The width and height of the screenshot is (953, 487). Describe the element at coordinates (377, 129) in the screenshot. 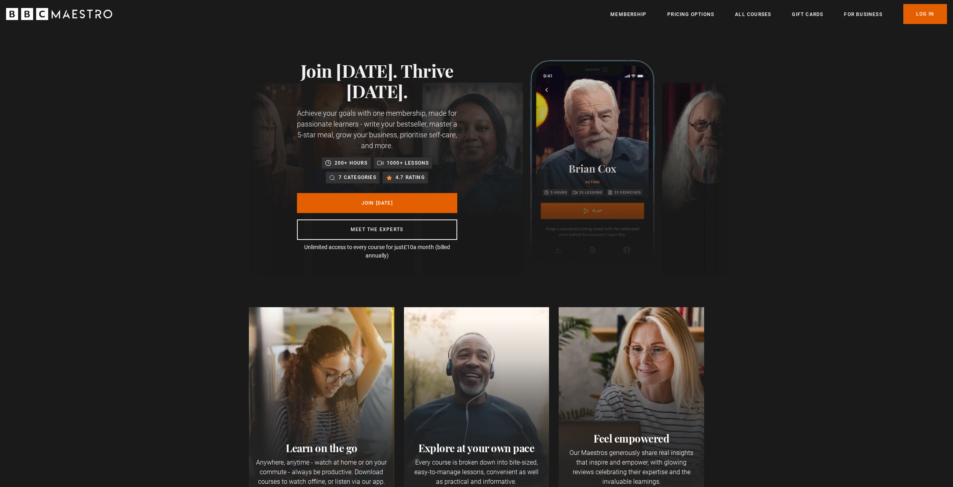

I see `p: Achieve your goals with one membership, made for passionate learners - write your bestseller, mas...` at that location.